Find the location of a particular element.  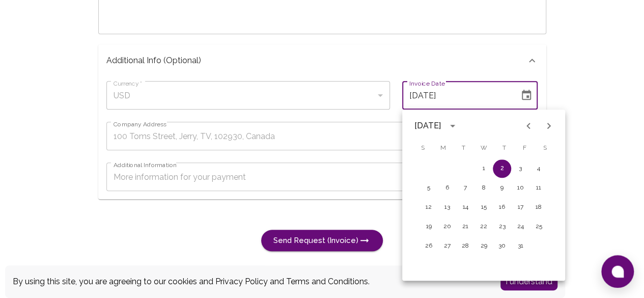

button: 13 is located at coordinates (447, 207).